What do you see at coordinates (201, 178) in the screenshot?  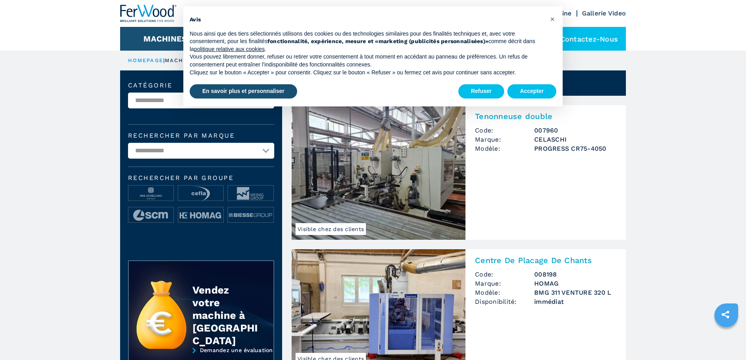 I see `span: Rechercher par groupe` at bounding box center [201, 178].